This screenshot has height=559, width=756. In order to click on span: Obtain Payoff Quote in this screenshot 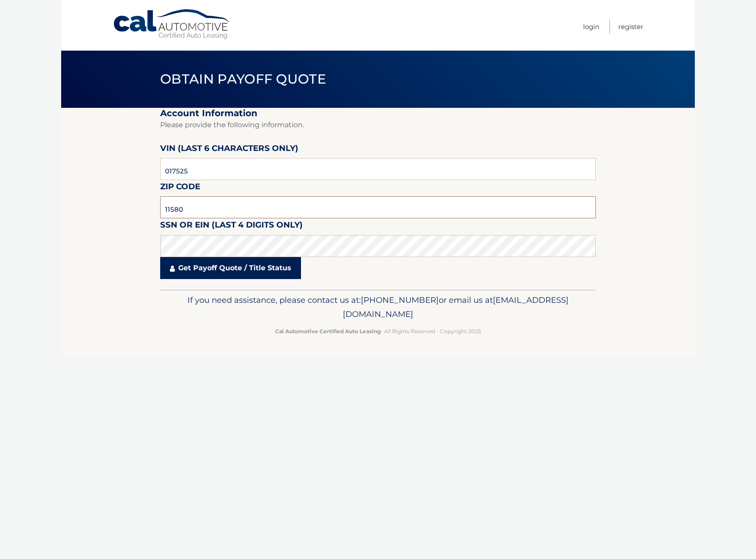, I will do `click(243, 78)`.